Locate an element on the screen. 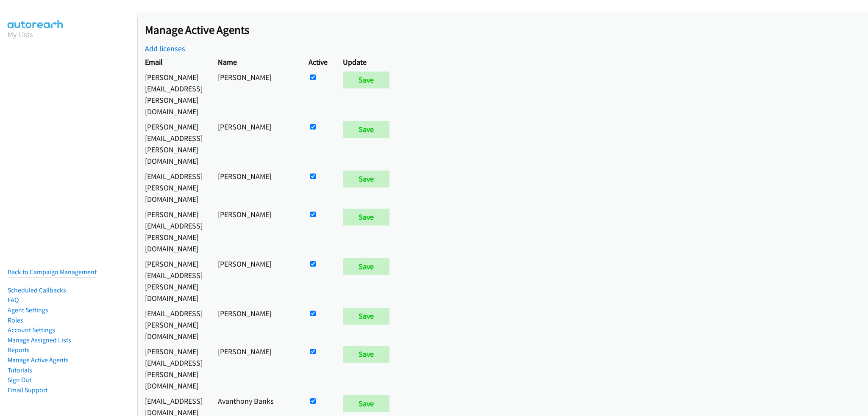 The width and height of the screenshot is (868, 416). a: Manage Active Agents is located at coordinates (38, 360).